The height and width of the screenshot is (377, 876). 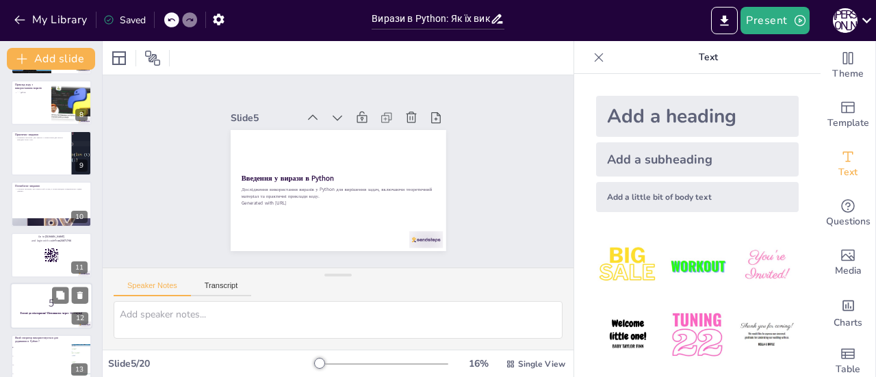 What do you see at coordinates (31, 92) in the screenshot?
I see `p: ```python` at bounding box center [31, 92].